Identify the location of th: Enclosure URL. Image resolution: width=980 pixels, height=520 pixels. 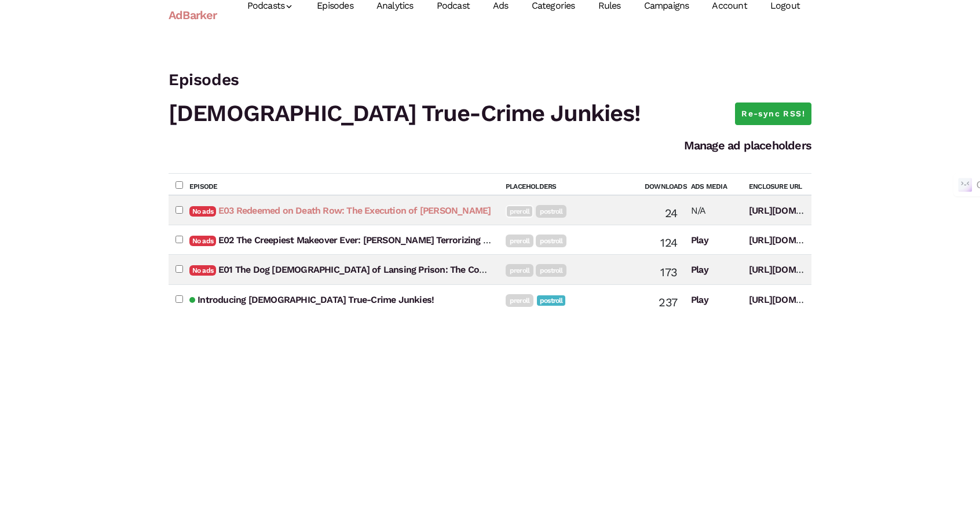
(777, 184).